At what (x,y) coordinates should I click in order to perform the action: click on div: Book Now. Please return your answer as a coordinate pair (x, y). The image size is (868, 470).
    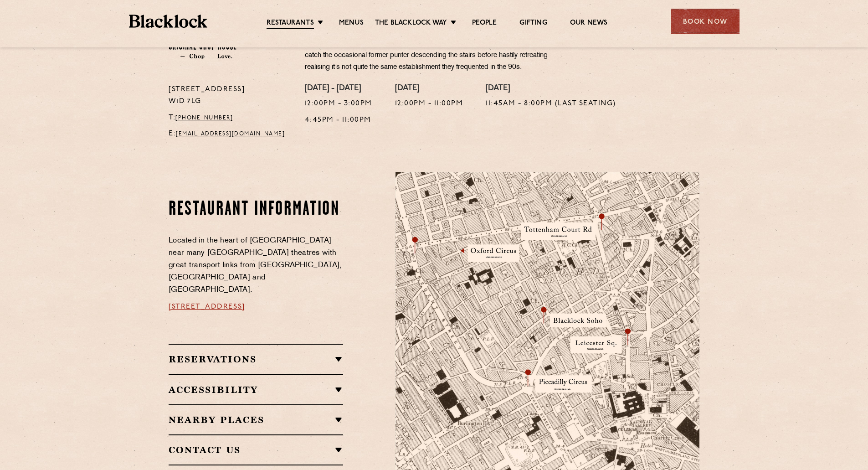
    Looking at the image, I should click on (705, 21).